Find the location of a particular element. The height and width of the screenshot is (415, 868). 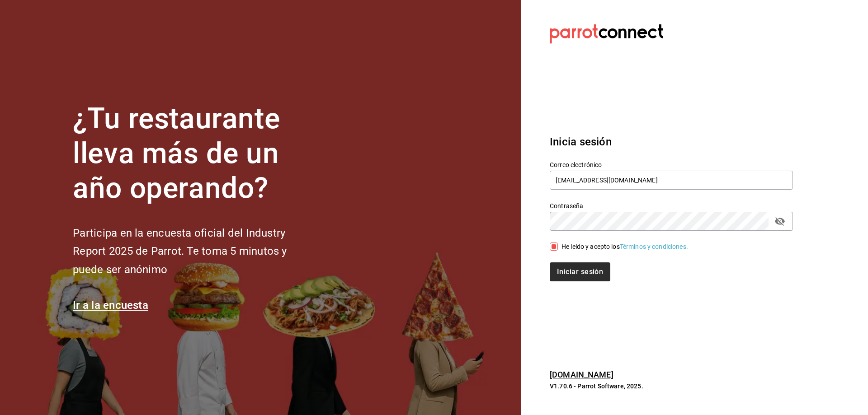

label: Correo electrónico is located at coordinates (672, 165).